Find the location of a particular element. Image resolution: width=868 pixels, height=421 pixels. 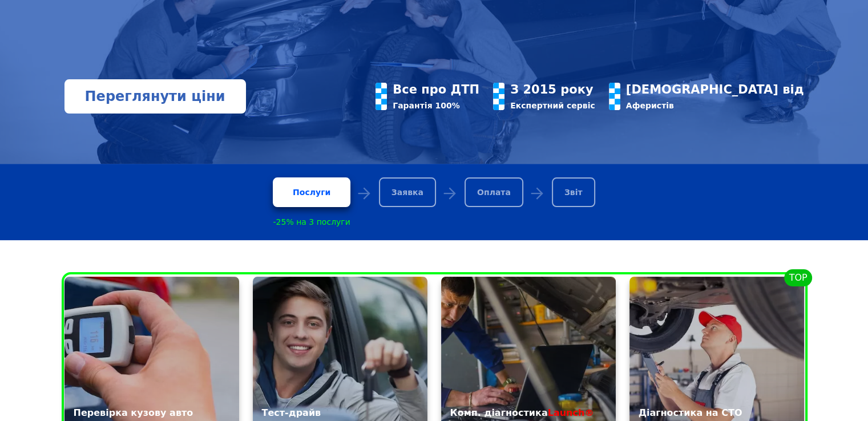

div: Тест-драйв is located at coordinates (340, 412).